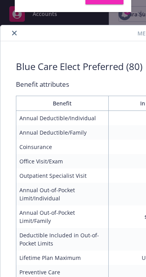 Image resolution: width=146 pixels, height=277 pixels. Describe the element at coordinates (63, 118) in the screenshot. I see `td: Annual Deductible/Individual` at that location.